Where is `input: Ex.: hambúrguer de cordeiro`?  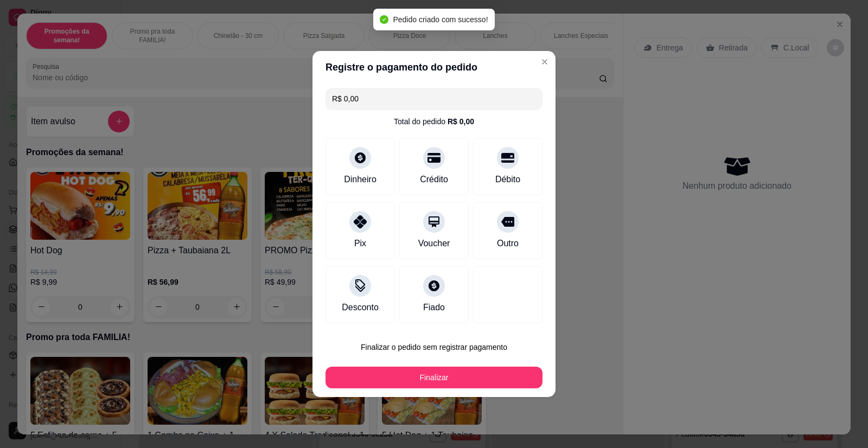
input: Ex.: hambúrguer de cordeiro is located at coordinates (434, 98).